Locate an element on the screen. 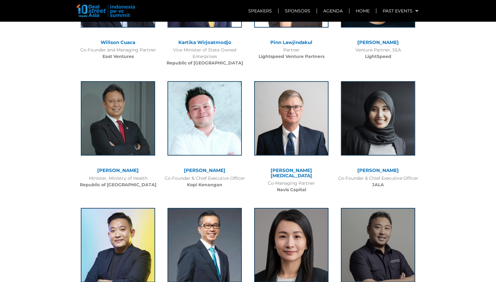 The height and width of the screenshot is (282, 496). b: Kopi Kenangan is located at coordinates (205, 185).